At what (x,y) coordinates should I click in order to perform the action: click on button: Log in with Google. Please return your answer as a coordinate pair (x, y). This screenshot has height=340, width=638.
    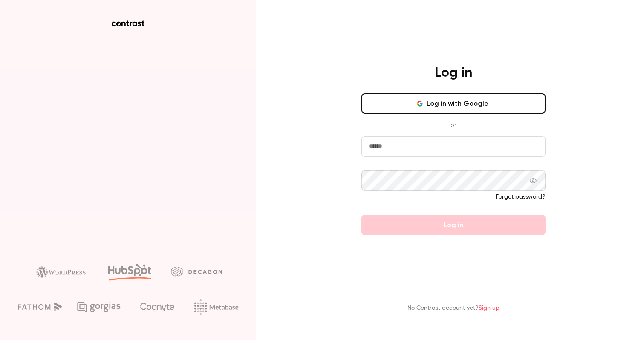
    Looking at the image, I should click on (453, 104).